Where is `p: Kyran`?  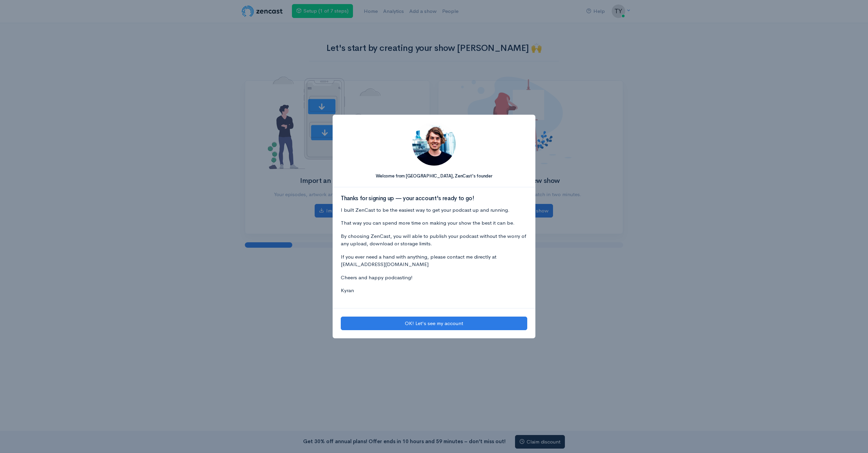
p: Kyran is located at coordinates (434, 290).